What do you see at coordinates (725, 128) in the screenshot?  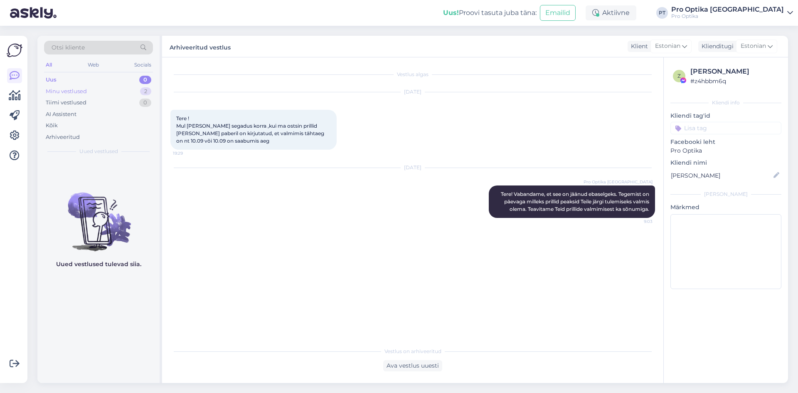 I see `input: Lisa tag` at bounding box center [725, 128].